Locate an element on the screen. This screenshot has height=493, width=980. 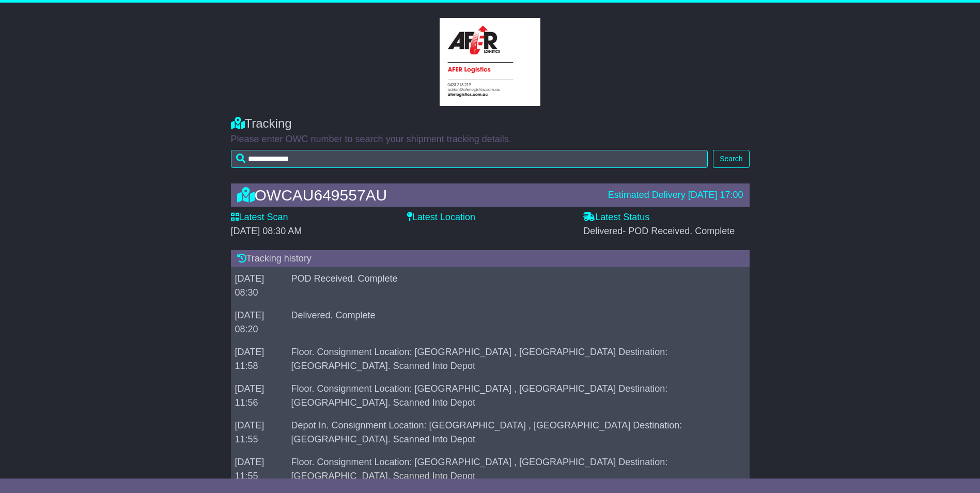
span: - POD Received. Complete is located at coordinates (678, 231).